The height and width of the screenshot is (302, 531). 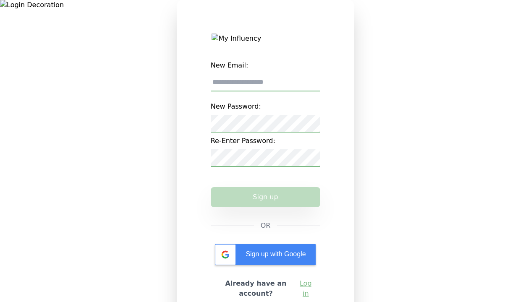 I want to click on a: Log in, so click(x=305, y=289).